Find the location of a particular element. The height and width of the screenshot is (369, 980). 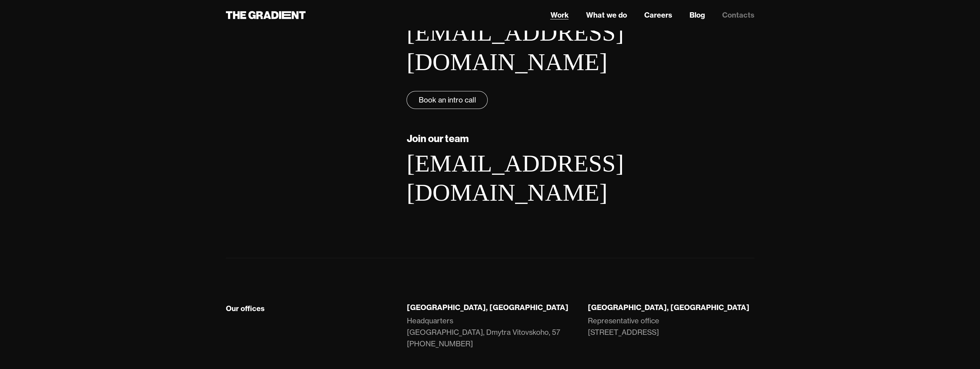

div: Representative office is located at coordinates (623, 321).